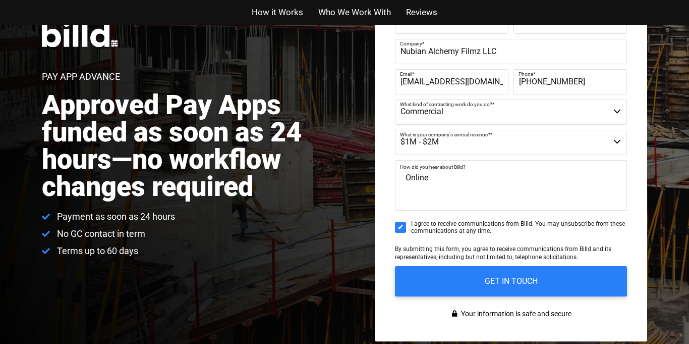  I want to click on span: Who We Work With, so click(355, 12).